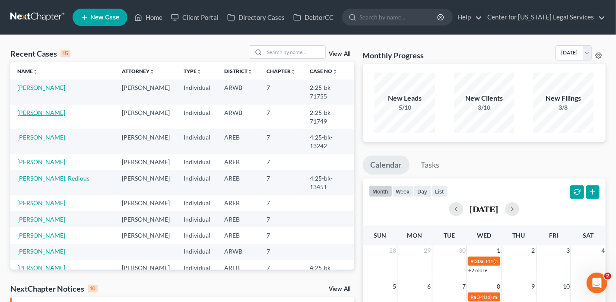 The height and width of the screenshot is (302, 616). What do you see at coordinates (588, 235) in the screenshot?
I see `span: Sat` at bounding box center [588, 235].